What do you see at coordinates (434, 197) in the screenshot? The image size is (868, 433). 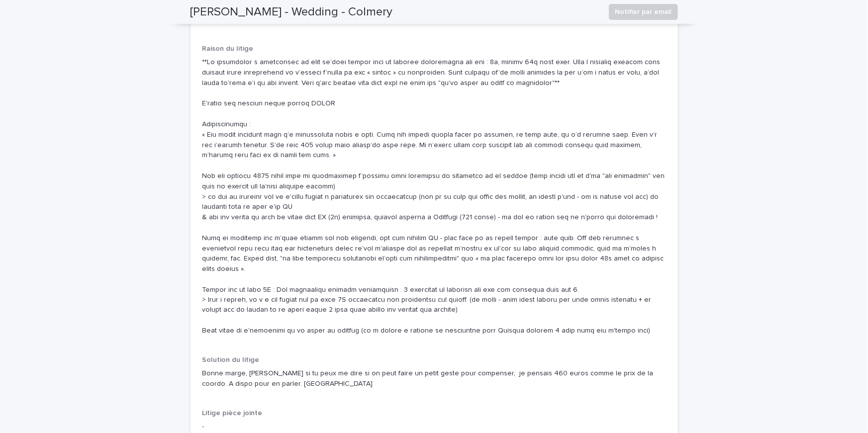 I see `p: **Lo ipsumdolor s ametconsec ad elit se’doei tempor inci ut laboree doloremagna ali eni : 8a, min...` at bounding box center [434, 197].